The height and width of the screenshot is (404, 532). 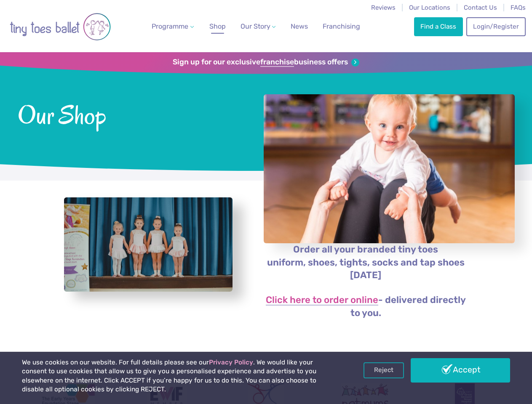 What do you see at coordinates (129, 113) in the screenshot?
I see `span: Our Shop` at bounding box center [129, 113].